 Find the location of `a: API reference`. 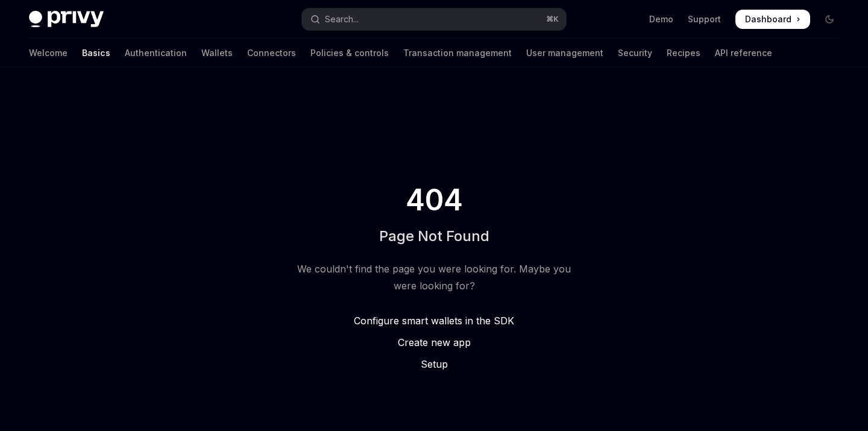

a: API reference is located at coordinates (743, 53).